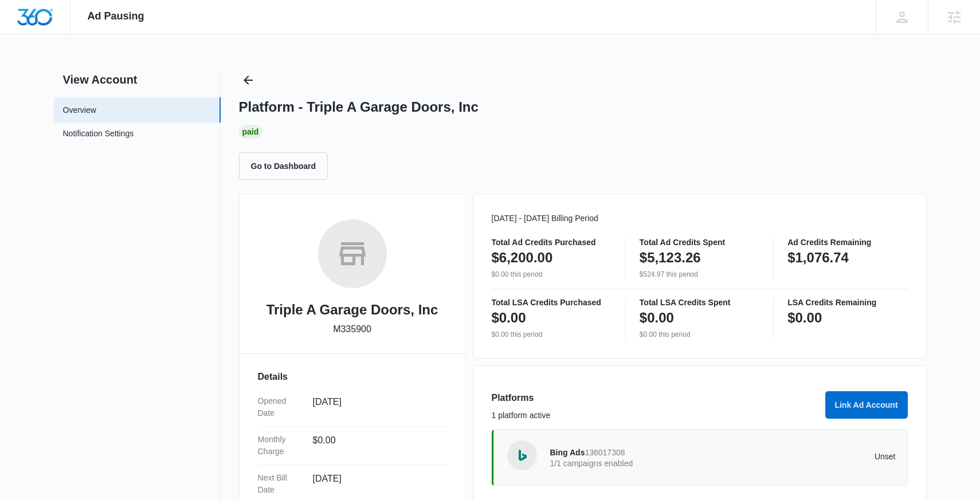 Image resolution: width=980 pixels, height=500 pixels. I want to click on button: Link Ad Account, so click(867, 405).